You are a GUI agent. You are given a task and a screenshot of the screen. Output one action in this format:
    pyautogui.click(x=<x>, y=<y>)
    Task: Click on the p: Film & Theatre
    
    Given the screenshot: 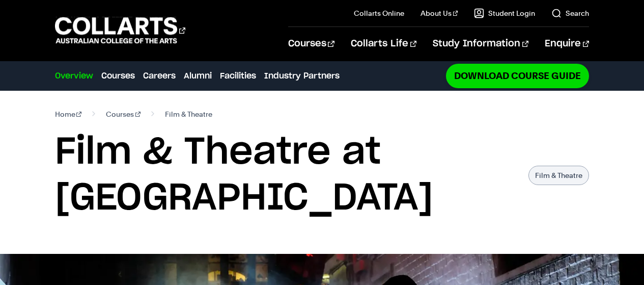 What is the action you would take?
    pyautogui.click(x=559, y=176)
    